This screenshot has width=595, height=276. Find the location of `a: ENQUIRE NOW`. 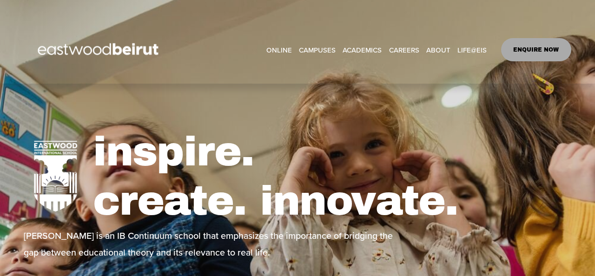

a: ENQUIRE NOW is located at coordinates (536, 50).